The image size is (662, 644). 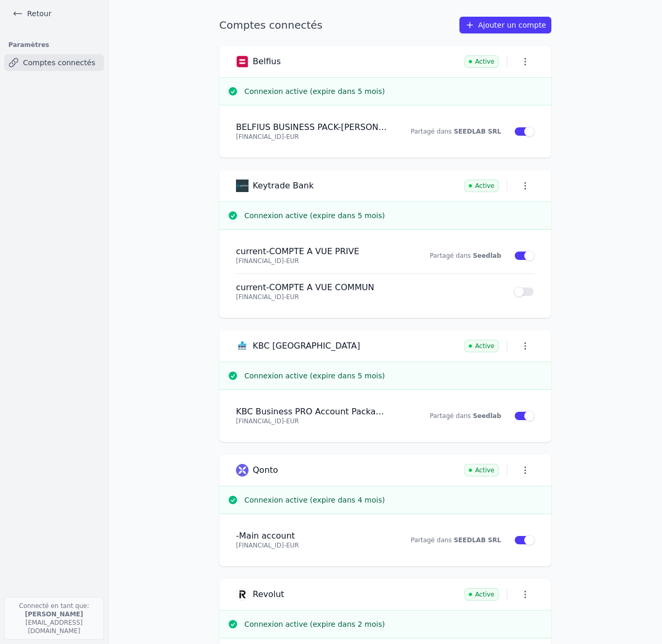 I want to click on h3: Revolut, so click(x=268, y=594).